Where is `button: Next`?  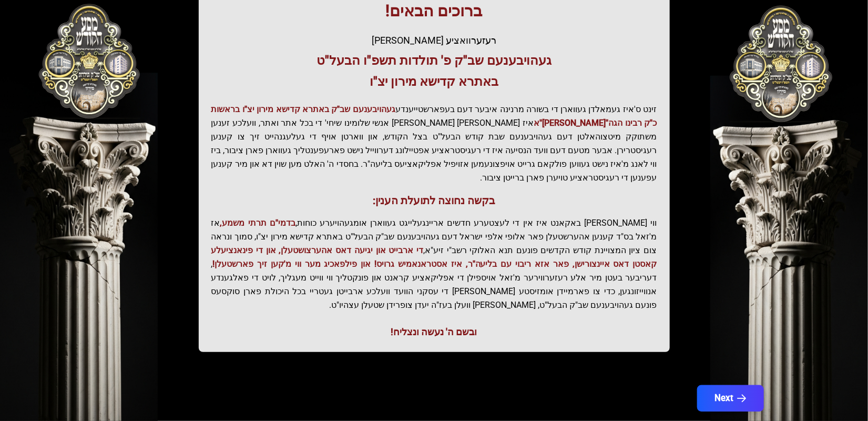
button: Next is located at coordinates (729, 398).